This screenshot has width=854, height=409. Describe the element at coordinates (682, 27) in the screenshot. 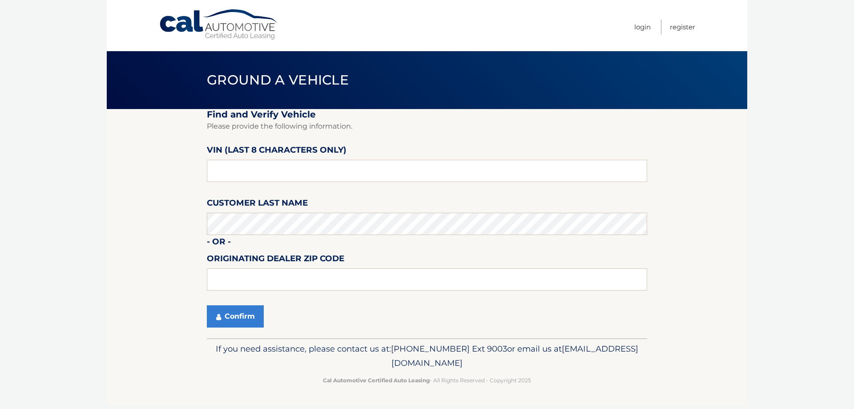

I see `a: Register` at that location.